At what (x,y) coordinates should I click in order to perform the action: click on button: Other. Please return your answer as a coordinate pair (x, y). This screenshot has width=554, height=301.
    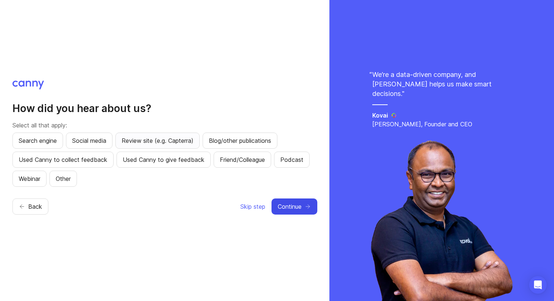
    Looking at the image, I should click on (63, 179).